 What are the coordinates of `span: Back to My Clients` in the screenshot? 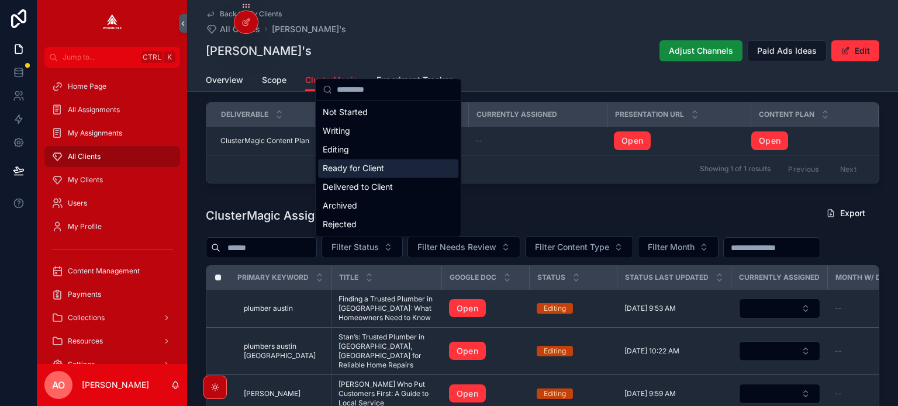 It's located at (251, 14).